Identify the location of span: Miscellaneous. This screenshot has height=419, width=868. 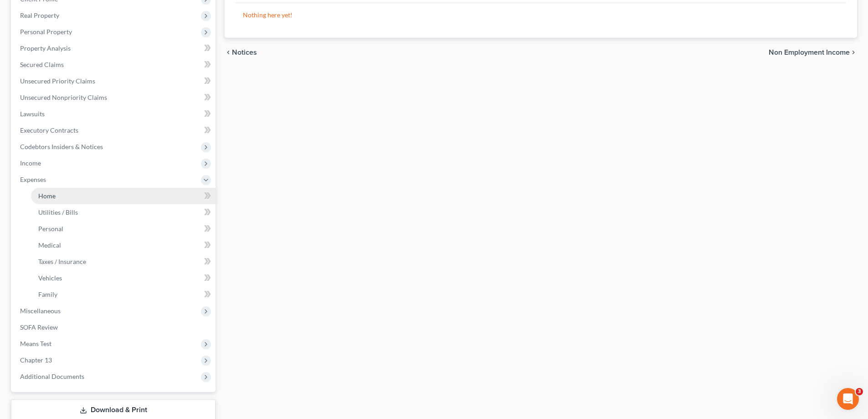
(40, 311).